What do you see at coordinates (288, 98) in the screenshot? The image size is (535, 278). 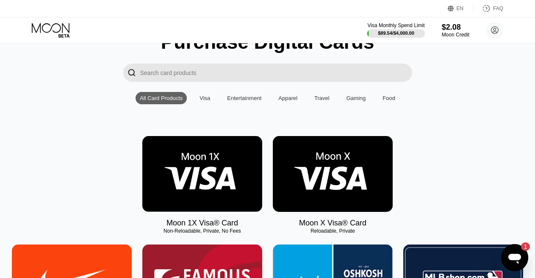 I see `div: Apparel` at bounding box center [288, 98].